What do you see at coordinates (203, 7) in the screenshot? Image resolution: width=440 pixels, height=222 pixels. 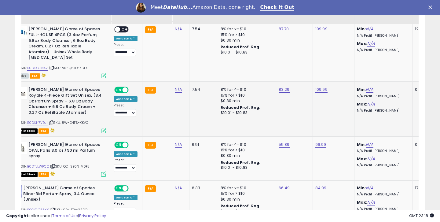 I see `div: Meet Amazon Data, done right.` at bounding box center [203, 7].